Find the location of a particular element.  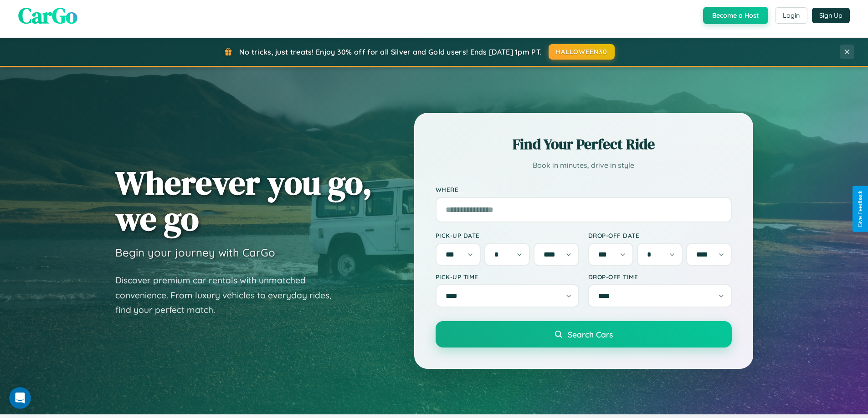

label: Where is located at coordinates (584, 189).